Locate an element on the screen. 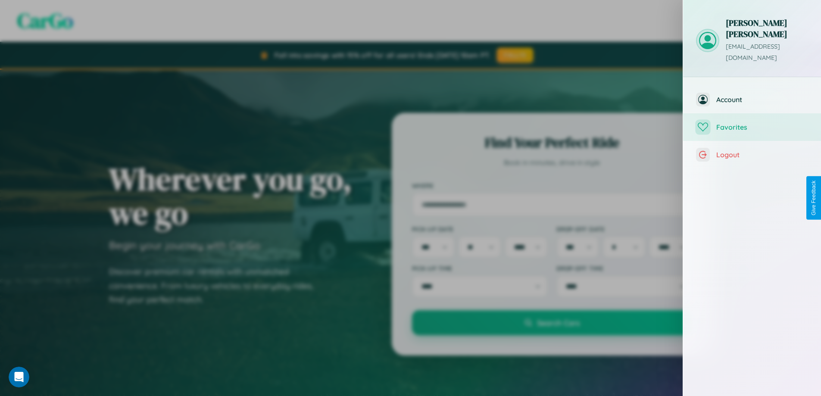  div: Give Feedback is located at coordinates (814, 198).